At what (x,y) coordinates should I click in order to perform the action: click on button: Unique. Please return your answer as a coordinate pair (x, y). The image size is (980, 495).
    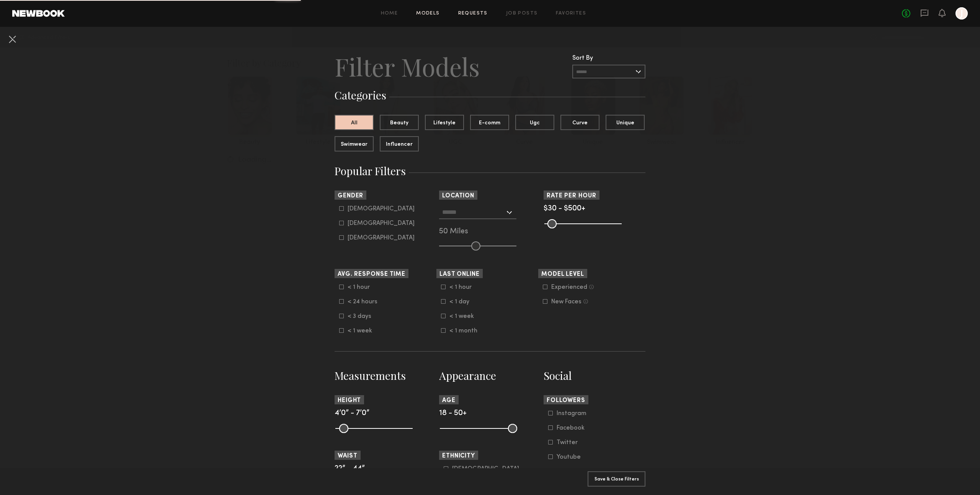
    Looking at the image, I should click on (625, 122).